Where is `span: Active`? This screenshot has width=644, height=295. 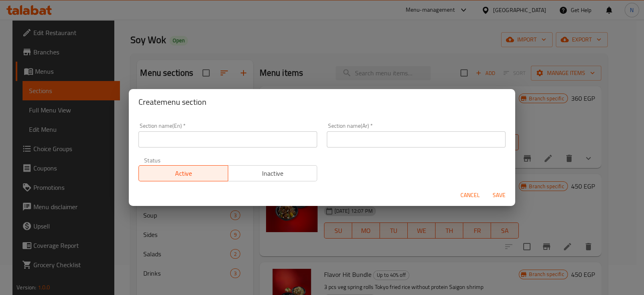
span: Active is located at coordinates (184, 173).